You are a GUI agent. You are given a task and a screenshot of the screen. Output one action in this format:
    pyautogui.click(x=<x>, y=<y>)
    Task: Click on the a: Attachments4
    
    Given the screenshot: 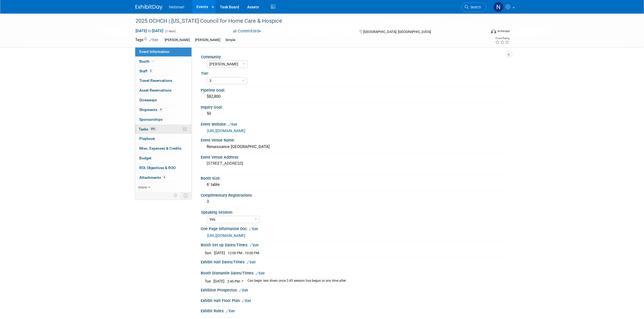 What is the action you would take?
    pyautogui.click(x=163, y=178)
    